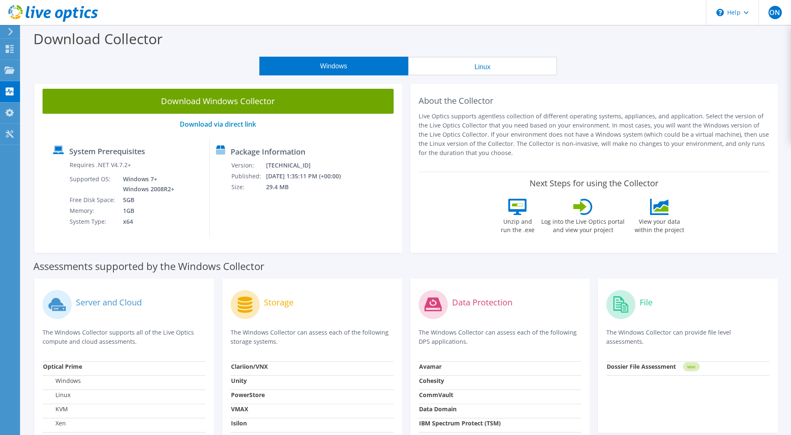  Describe the element at coordinates (583, 225) in the screenshot. I see `label: Log into the Live Optics portal and view your project` at that location.